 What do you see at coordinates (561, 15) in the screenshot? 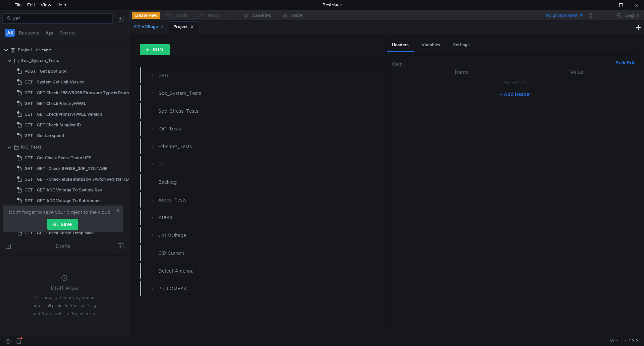
I see `button: No Environment` at bounding box center [561, 15].